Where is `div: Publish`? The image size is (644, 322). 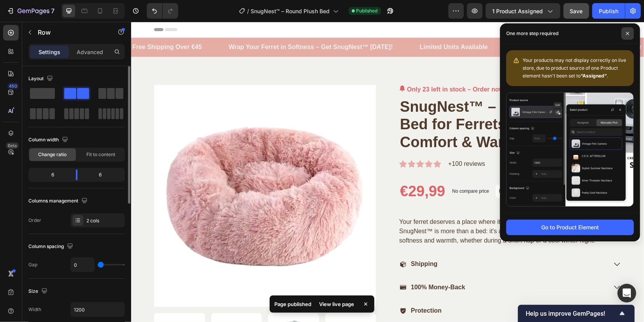
div: Publish is located at coordinates (609, 11).